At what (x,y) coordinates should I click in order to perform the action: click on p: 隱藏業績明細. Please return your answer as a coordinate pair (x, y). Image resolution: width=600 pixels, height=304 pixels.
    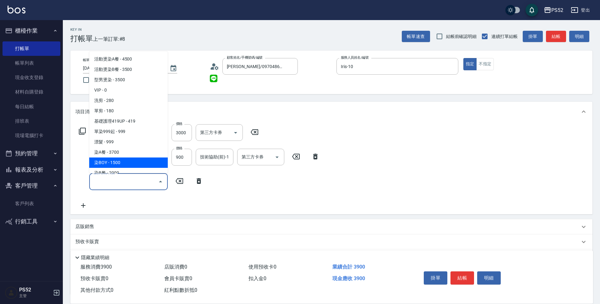
    Looking at the image, I should click on (95, 258).